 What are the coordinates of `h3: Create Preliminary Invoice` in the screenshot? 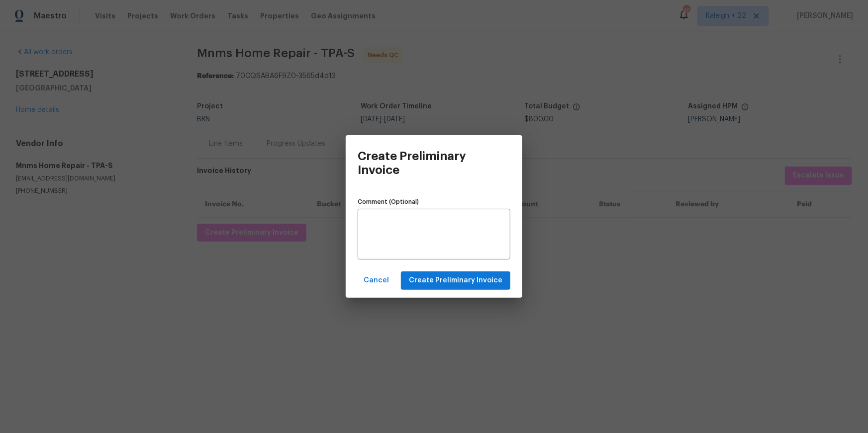 It's located at (421, 163).